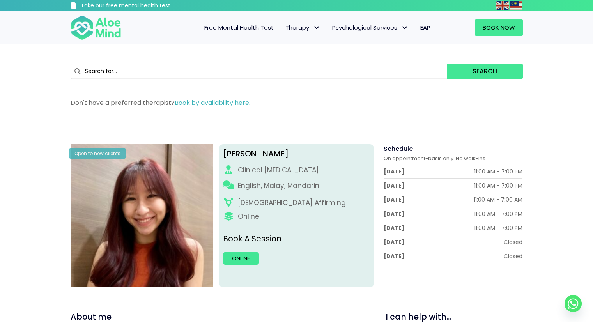 The image size is (593, 322). I want to click on img: Aloe mind Logo, so click(96, 28).